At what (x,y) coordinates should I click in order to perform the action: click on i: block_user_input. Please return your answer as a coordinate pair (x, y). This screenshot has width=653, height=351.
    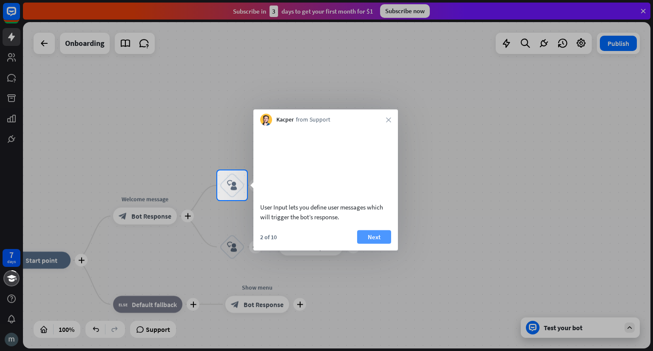
    Looking at the image, I should click on (232, 185).